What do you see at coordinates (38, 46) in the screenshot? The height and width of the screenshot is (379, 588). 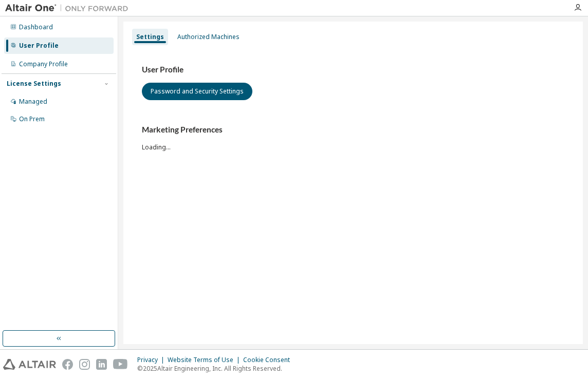 I see `div: User Profile` at bounding box center [38, 46].